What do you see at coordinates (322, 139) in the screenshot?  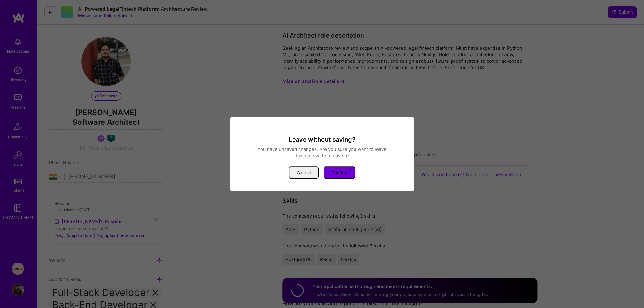 I see `h3: Leave without saving?` at bounding box center [322, 139].